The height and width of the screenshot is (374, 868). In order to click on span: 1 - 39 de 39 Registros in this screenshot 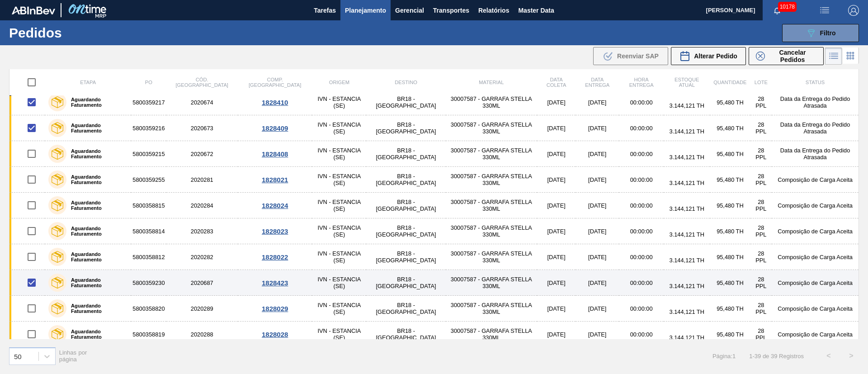, I will do `click(776, 356)`.